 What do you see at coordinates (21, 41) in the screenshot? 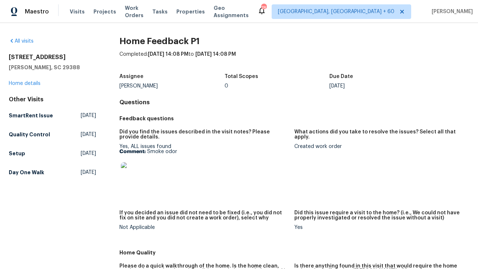
I see `a: All visits` at bounding box center [21, 41].